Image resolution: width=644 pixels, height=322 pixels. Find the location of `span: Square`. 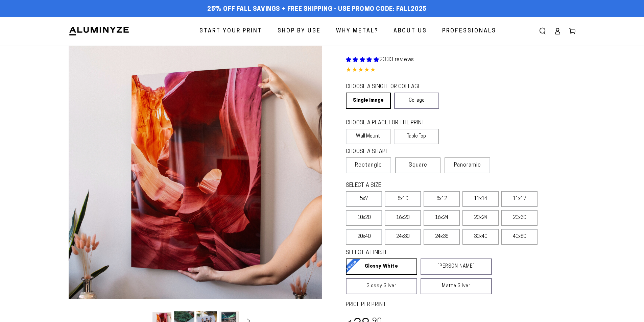

span: Square is located at coordinates (418, 165).